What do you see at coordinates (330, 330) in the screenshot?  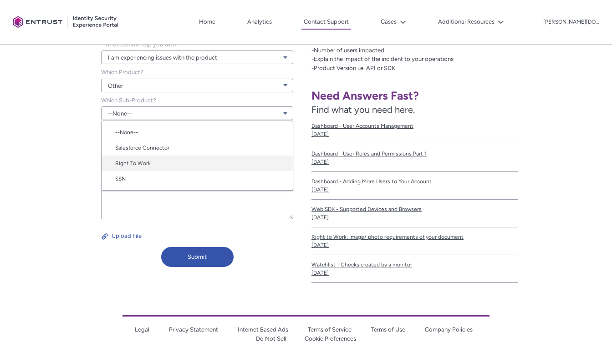 I see `a: Terms of Service` at bounding box center [330, 330].